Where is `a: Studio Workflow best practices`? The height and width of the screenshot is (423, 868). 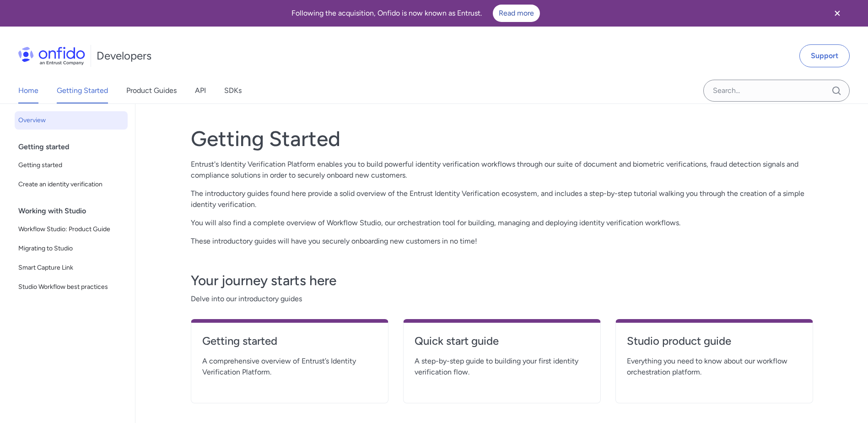
a: Studio Workflow best practices is located at coordinates (71, 287).